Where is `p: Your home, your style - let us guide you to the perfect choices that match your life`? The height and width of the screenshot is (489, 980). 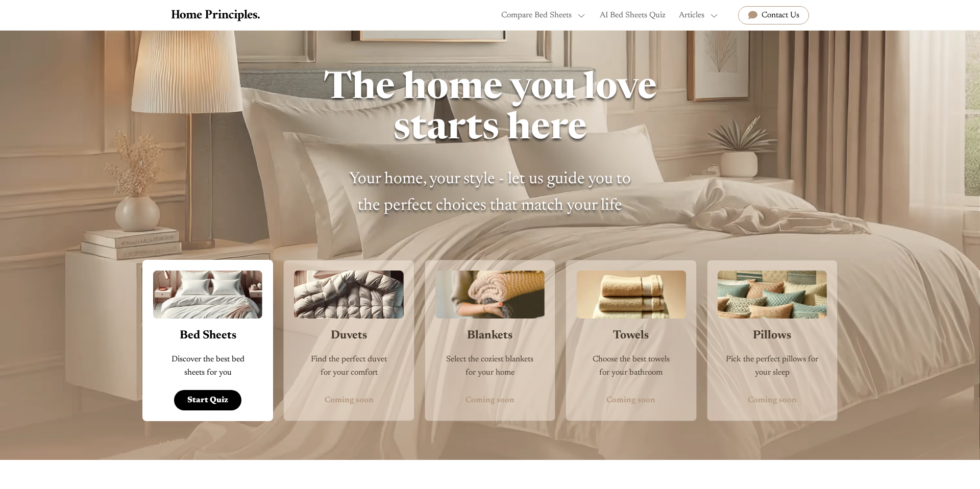 p: Your home, your style - let us guide you to the perfect choices that match your life is located at coordinates (490, 193).